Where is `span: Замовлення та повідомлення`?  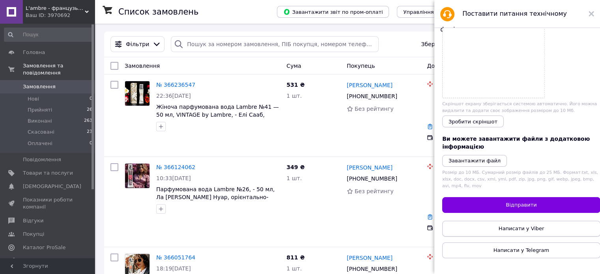 span: Замовлення та повідомлення is located at coordinates (59, 69).